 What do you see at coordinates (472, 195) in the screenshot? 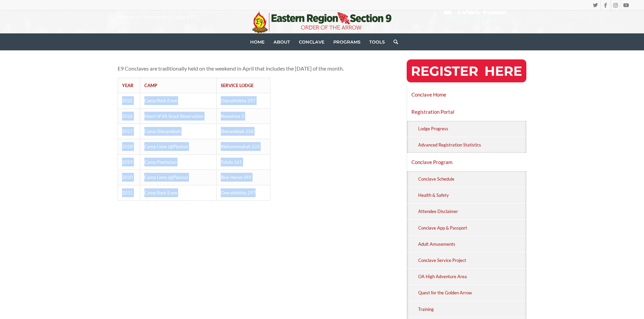
I see `a: Health & Safety` at bounding box center [472, 195].